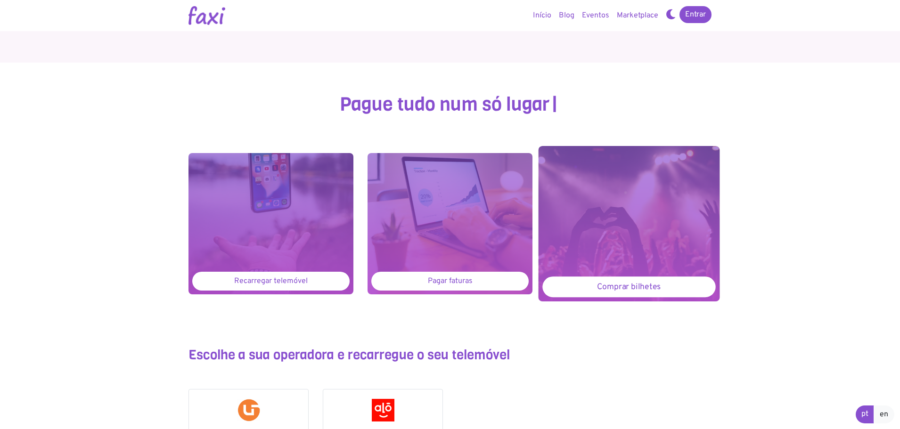 Image resolution: width=900 pixels, height=429 pixels. What do you see at coordinates (249, 410) in the screenshot?
I see `img: Unitel T+` at bounding box center [249, 410].